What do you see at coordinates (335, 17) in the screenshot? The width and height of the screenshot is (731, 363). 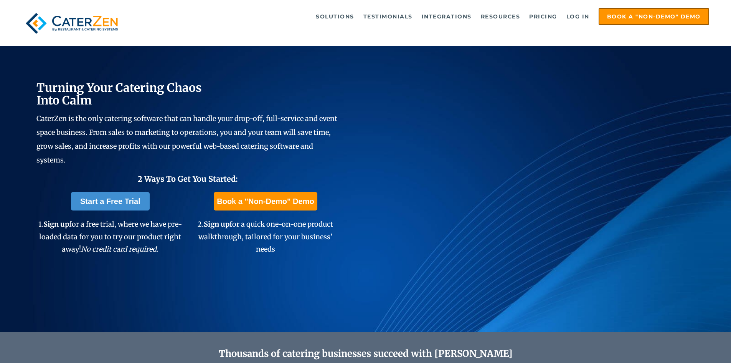 I see `a: Solutions` at bounding box center [335, 17].